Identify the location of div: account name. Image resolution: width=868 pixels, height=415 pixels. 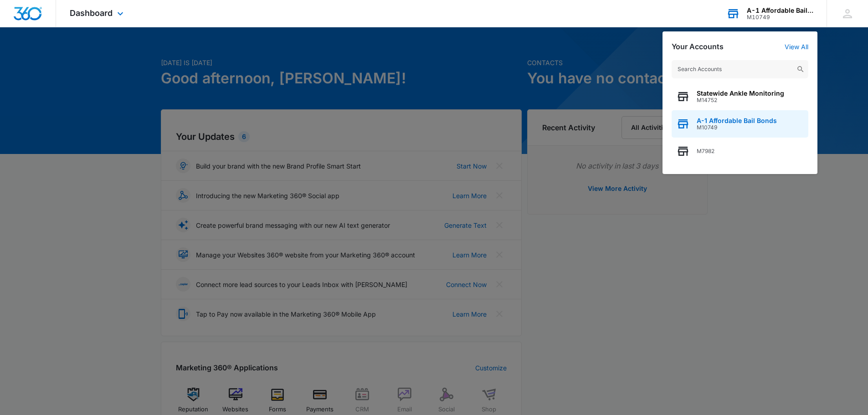
(781, 11).